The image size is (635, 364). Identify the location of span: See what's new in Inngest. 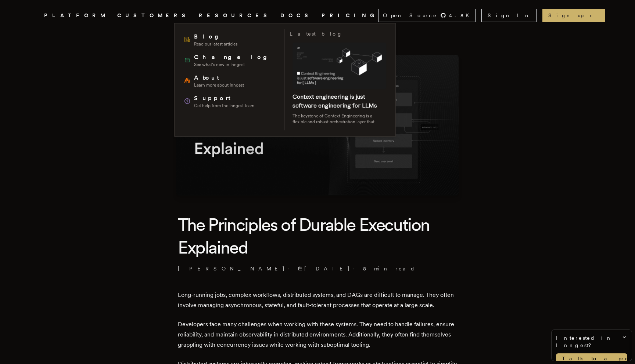
(233, 65).